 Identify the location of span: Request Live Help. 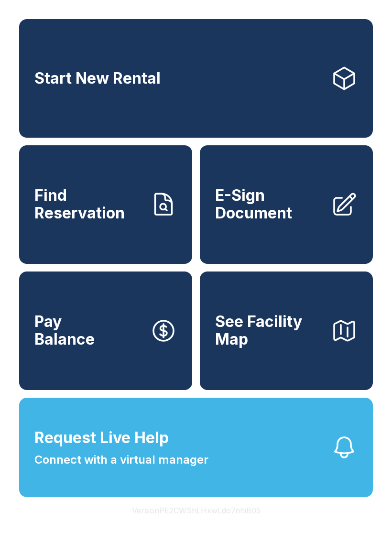
(101, 438).